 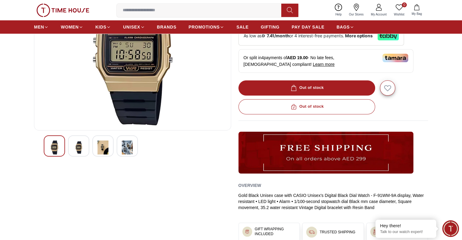 I want to click on button: My Bag, so click(x=417, y=10).